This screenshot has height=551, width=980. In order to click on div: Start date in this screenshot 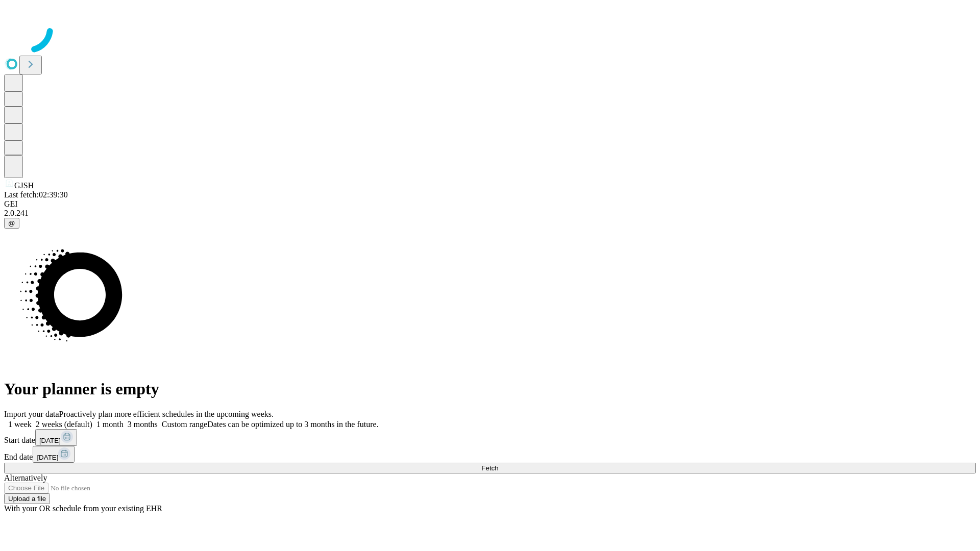, I will do `click(490, 437)`.